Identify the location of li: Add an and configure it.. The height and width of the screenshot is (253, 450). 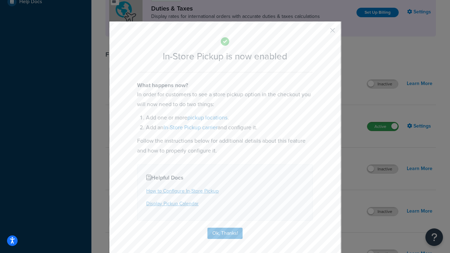
(229, 128).